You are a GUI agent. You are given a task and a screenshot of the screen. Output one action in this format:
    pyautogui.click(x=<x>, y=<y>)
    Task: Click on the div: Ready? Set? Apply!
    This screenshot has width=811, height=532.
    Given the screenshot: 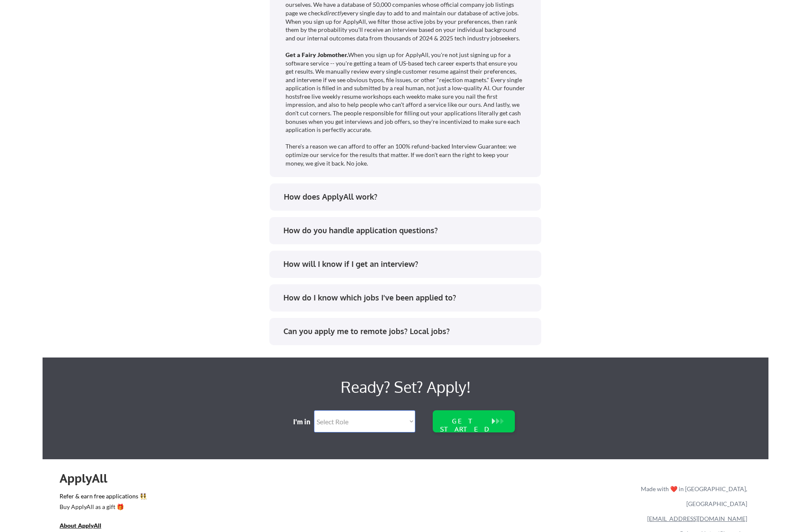 What is the action you would take?
    pyautogui.click(x=405, y=387)
    